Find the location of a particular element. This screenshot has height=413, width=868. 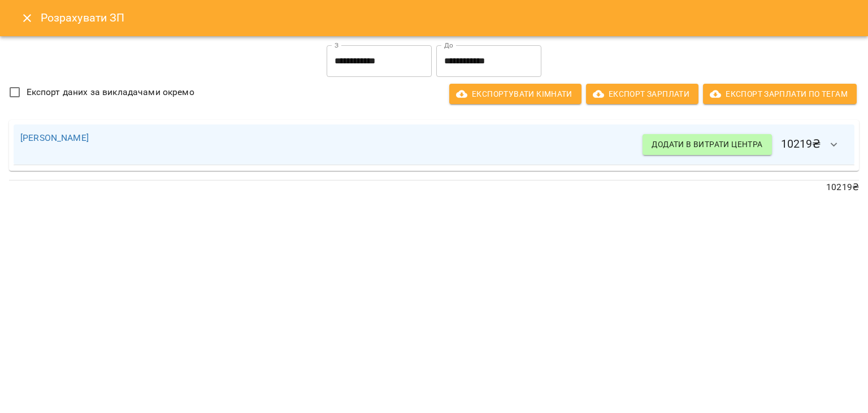

p: 10219 ₴ is located at coordinates (434, 187).